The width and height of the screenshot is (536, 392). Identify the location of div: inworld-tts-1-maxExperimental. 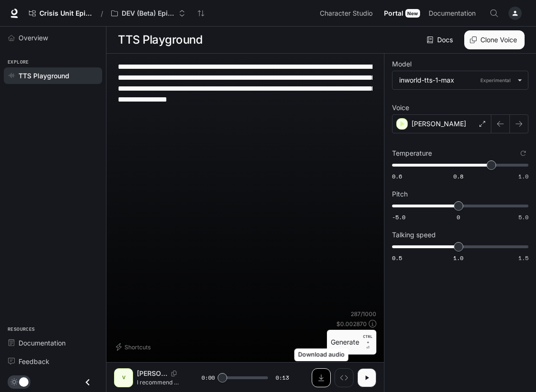
(460, 80).